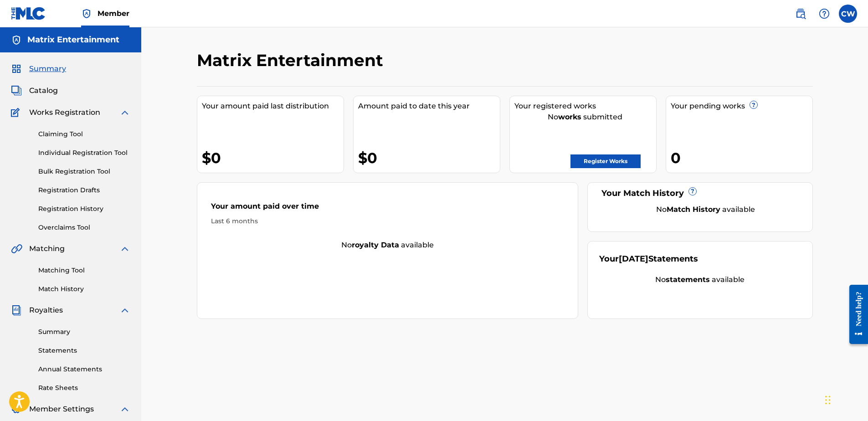  What do you see at coordinates (84, 209) in the screenshot?
I see `a: Registration History` at bounding box center [84, 209].